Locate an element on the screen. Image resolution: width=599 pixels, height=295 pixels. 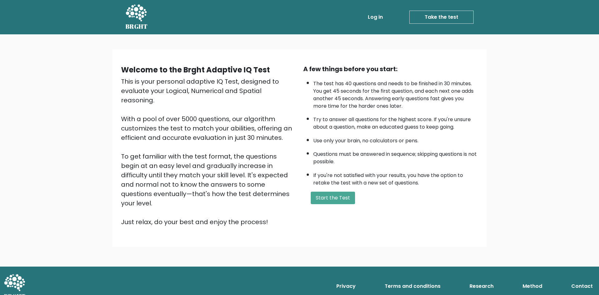
li: If you're not satisfied with your results, you have the option to retake the test with a new set ... is located at coordinates (396, 178).